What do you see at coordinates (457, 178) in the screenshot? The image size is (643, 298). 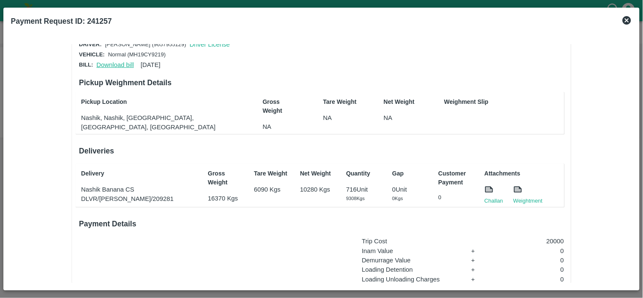 I see `p: Customer Payment` at bounding box center [457, 178].